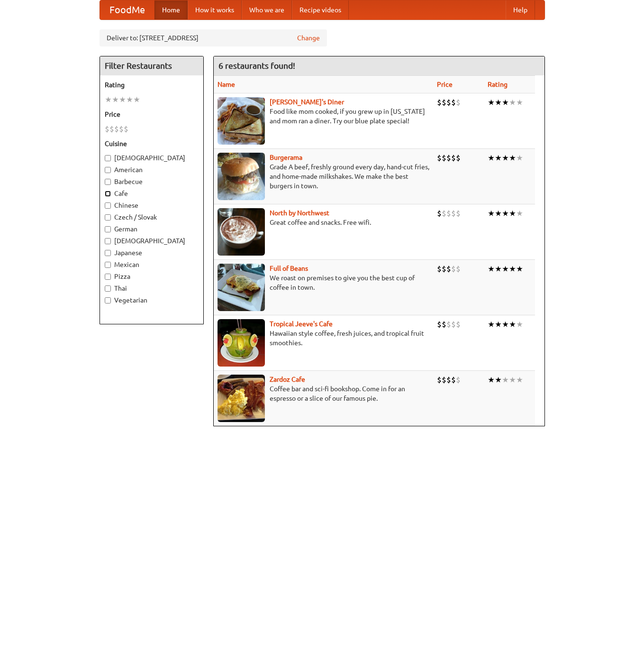  Describe the element at coordinates (267, 10) in the screenshot. I see `a: Who we are` at that location.